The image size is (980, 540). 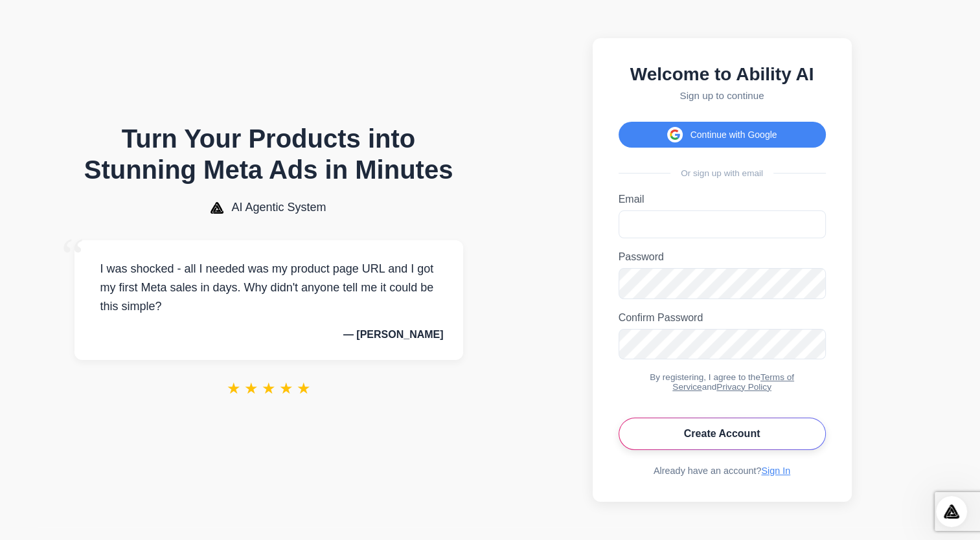 I want to click on button: Create Account, so click(x=722, y=434).